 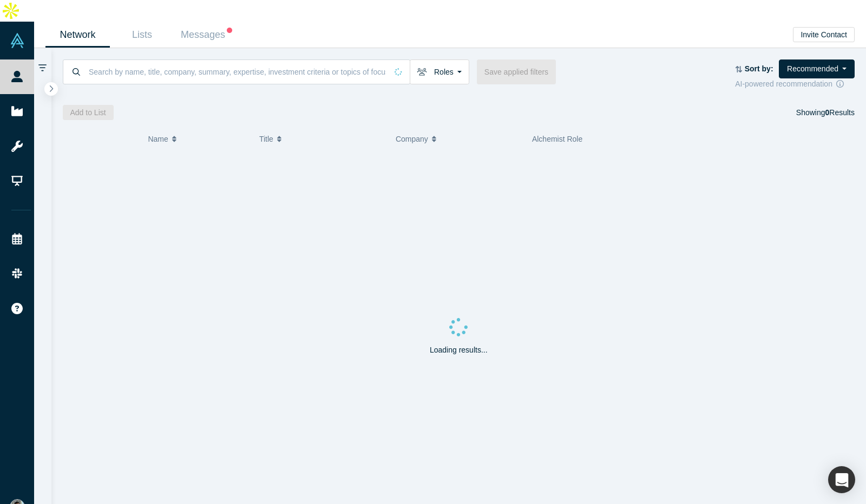 I want to click on button: Recommended, so click(x=816, y=68).